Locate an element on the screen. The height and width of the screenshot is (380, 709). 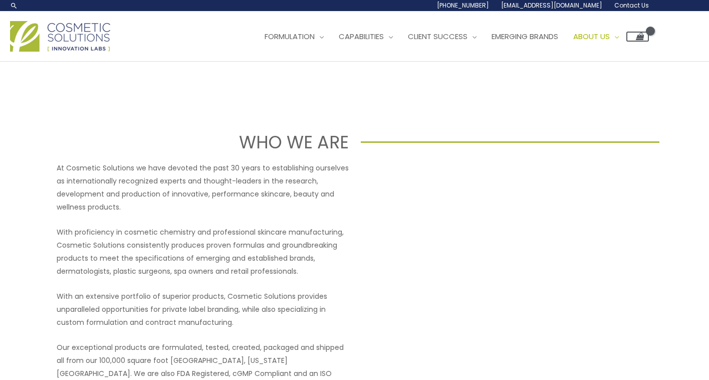
span: Emerging Brands is located at coordinates (524, 36).